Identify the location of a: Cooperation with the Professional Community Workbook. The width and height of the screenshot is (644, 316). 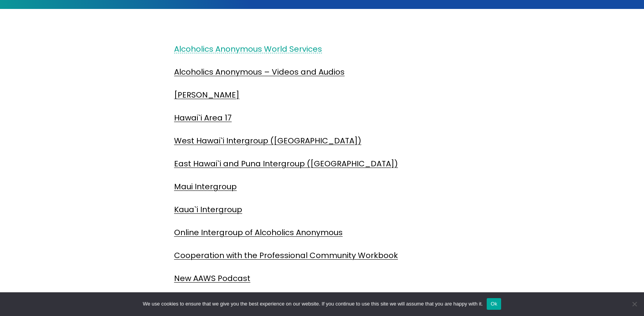
(286, 256).